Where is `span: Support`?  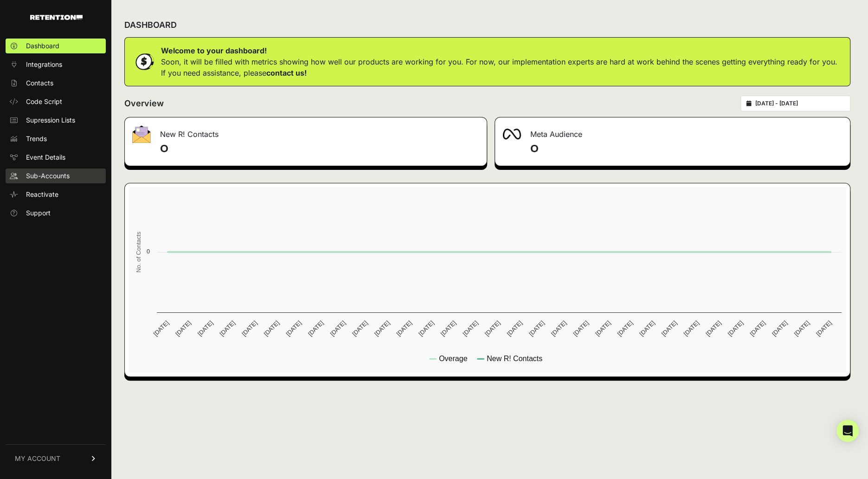 span: Support is located at coordinates (38, 213).